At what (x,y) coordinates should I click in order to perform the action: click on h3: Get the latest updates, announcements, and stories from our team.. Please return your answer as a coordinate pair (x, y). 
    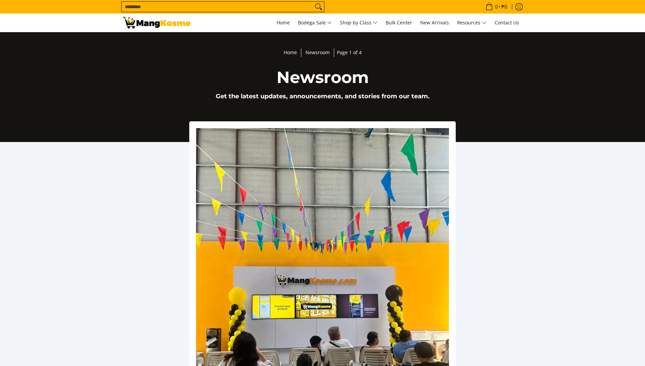
    Looking at the image, I should click on (323, 96).